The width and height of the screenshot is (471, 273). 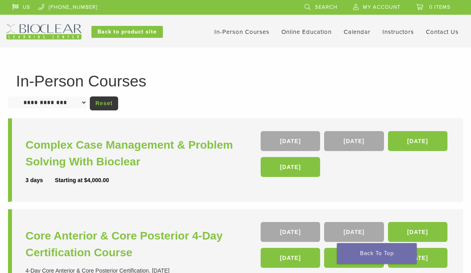 I want to click on span: 0 items, so click(x=440, y=7).